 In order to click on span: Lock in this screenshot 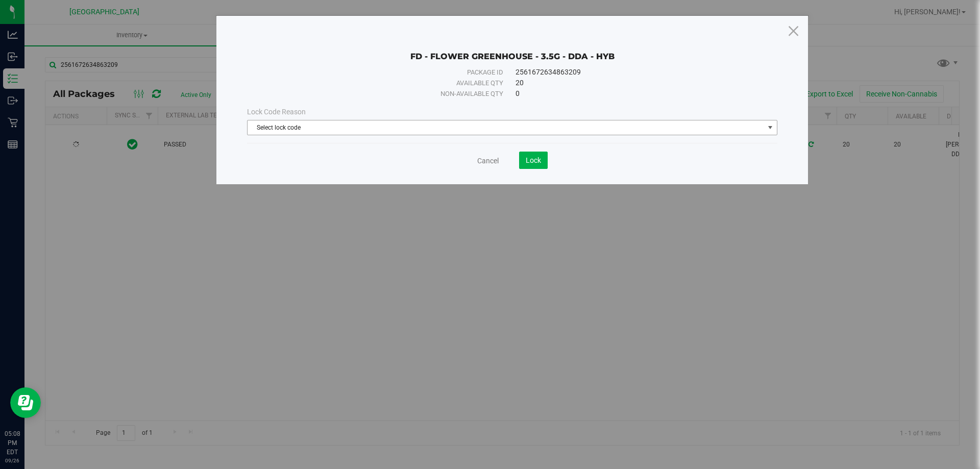, I will do `click(533, 160)`.